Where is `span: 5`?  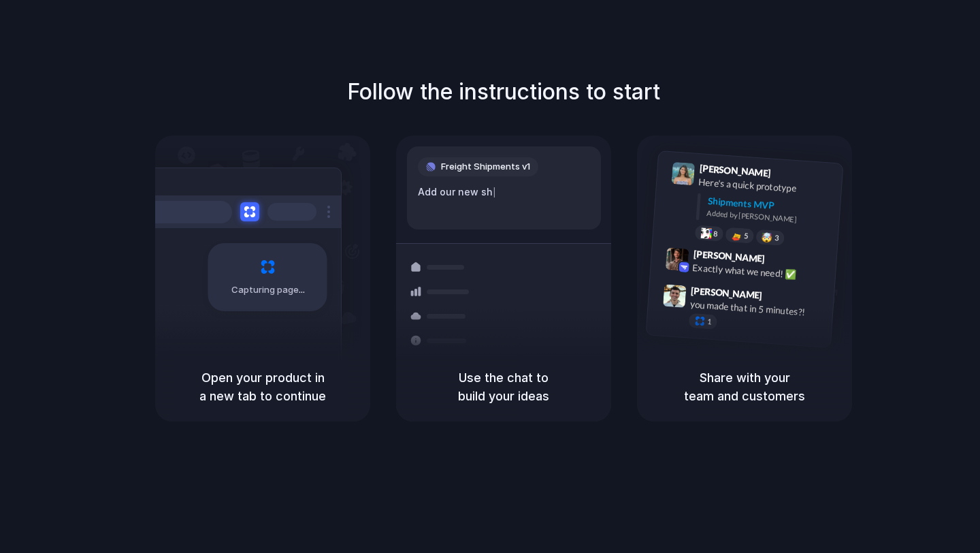
span: 5 is located at coordinates (746, 236).